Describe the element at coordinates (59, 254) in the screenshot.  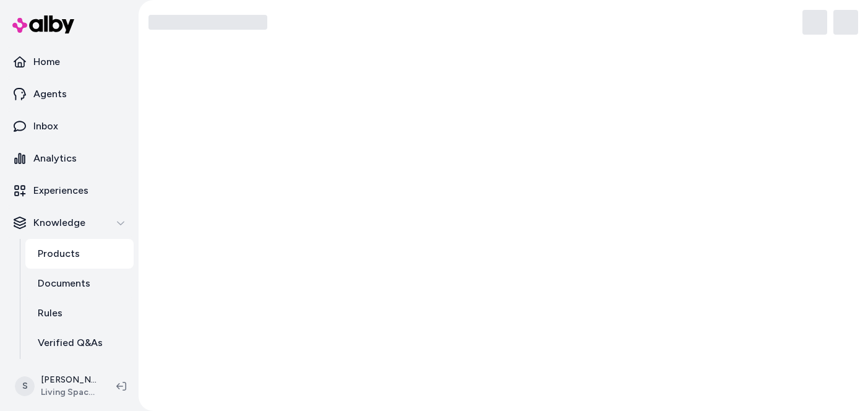
I see `p: Products` at that location.